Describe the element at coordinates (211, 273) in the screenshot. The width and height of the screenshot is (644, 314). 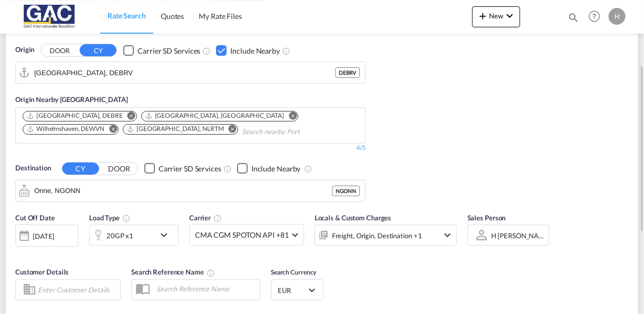
I see `md-icon: Your search will be saved by the below given name` at that location.